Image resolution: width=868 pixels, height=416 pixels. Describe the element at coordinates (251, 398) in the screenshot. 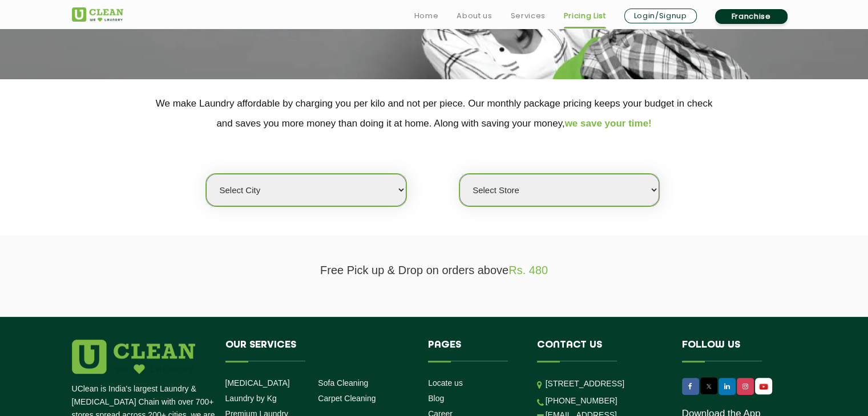

I see `a: Laundry by Kg` at that location.